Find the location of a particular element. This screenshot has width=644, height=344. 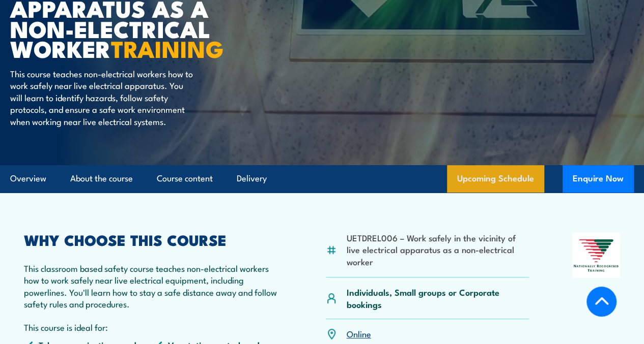

strong: TRAINING is located at coordinates (167, 48).